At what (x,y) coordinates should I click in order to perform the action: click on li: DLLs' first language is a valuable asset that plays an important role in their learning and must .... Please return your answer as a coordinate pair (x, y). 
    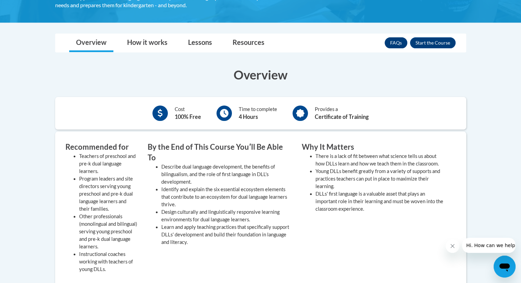
    Looking at the image, I should click on (381, 201).